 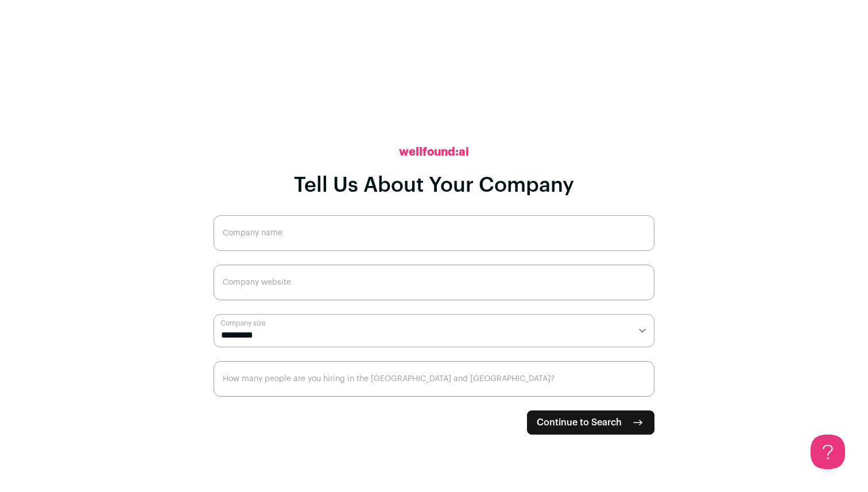 I want to click on h2: wellfound:ai, so click(x=434, y=152).